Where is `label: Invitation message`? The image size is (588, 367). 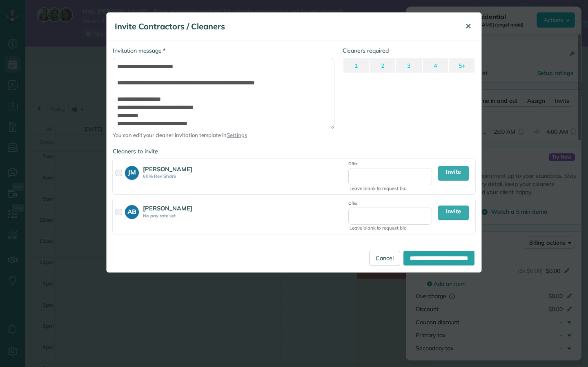
label: Invitation message is located at coordinates (139, 50).